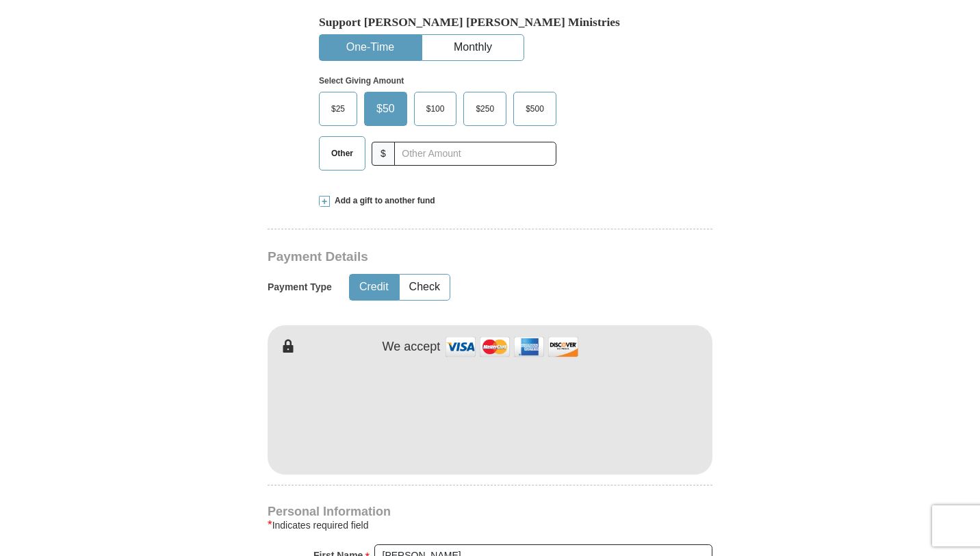 The height and width of the screenshot is (556, 980). I want to click on button: Monthly, so click(473, 48).